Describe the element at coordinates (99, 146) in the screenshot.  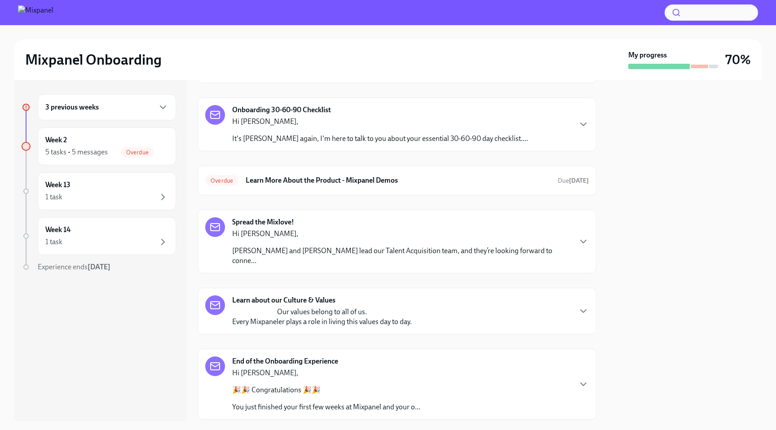
I see `a: Week 25 tasks • 5 messagesOverdue` at that location.